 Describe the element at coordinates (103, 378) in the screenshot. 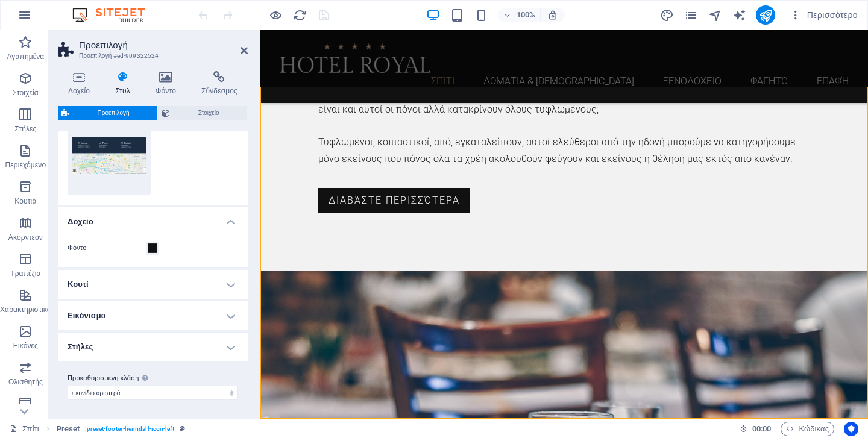

I see `font: Προκαθορισμένη κλάση` at that location.